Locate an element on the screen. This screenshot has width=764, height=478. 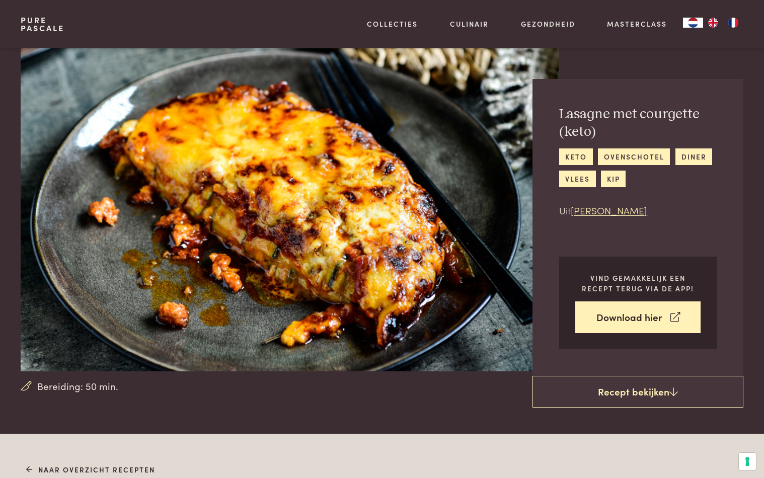
a: Masterclass is located at coordinates (636, 24).